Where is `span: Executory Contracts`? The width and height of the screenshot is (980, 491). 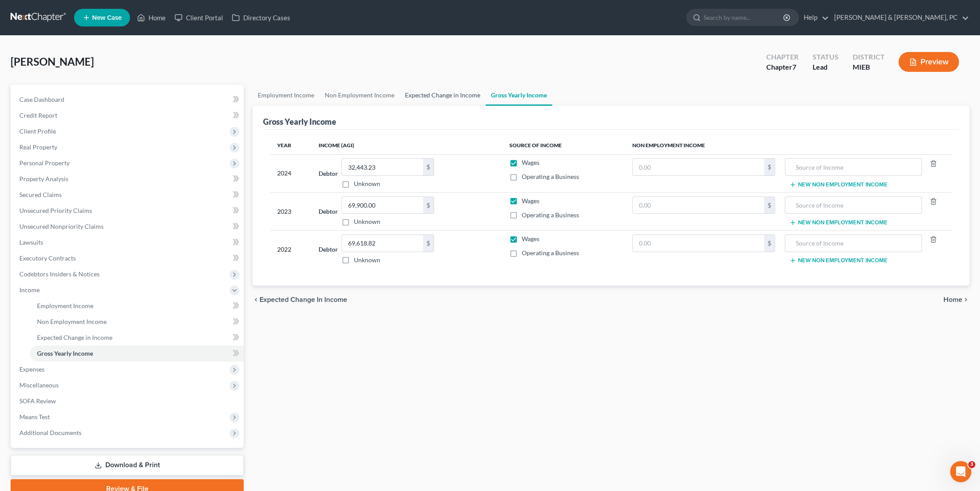 span: Executory Contracts is located at coordinates (48, 258).